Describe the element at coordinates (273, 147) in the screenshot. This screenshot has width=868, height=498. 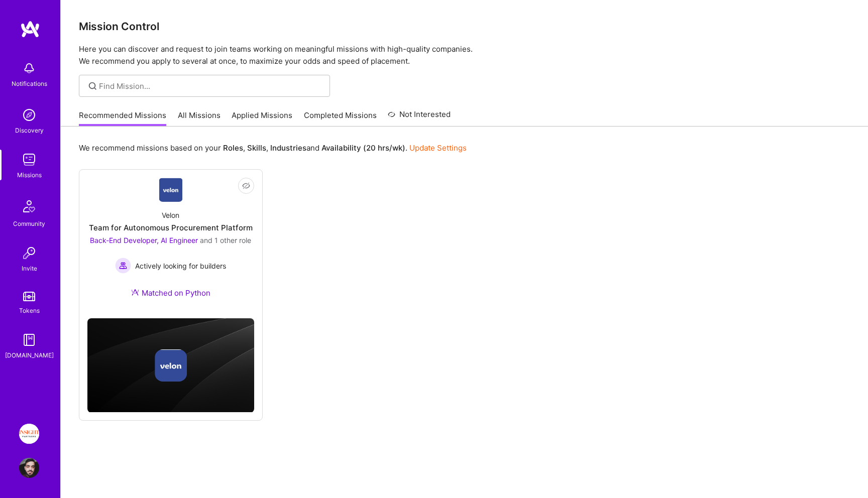
I see `p: We recommend missions based on your , , and .` at that location.